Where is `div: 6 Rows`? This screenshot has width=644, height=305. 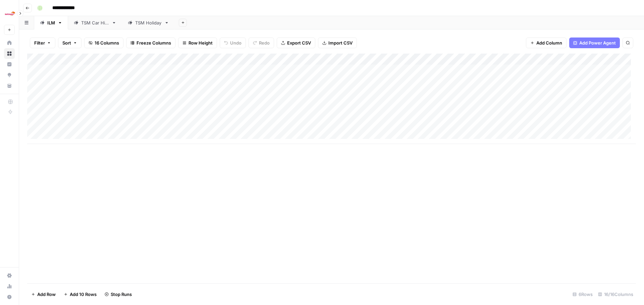 div: 6 Rows is located at coordinates (582, 294).